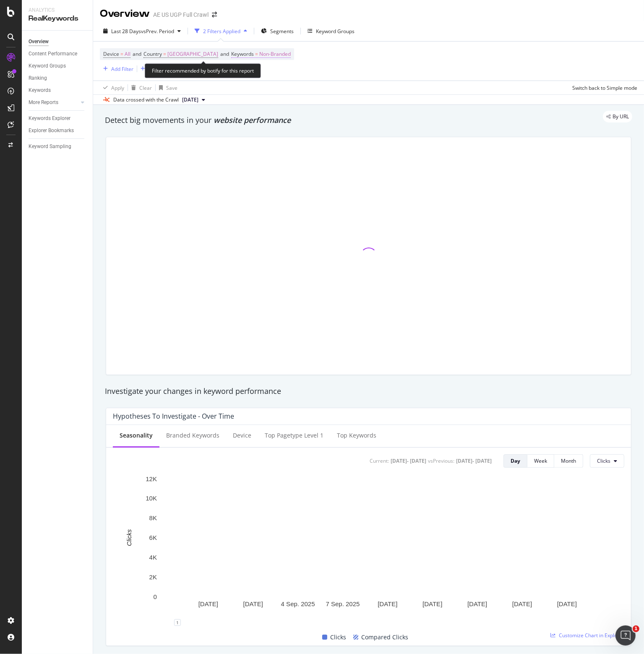 This screenshot has width=644, height=654. Describe the element at coordinates (357, 435) in the screenshot. I see `div: Top Keywords` at that location.